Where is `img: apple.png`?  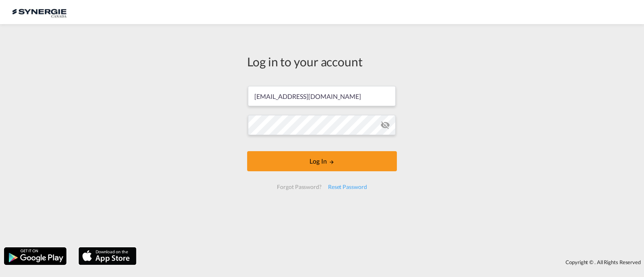 img: apple.png is located at coordinates (107, 256).